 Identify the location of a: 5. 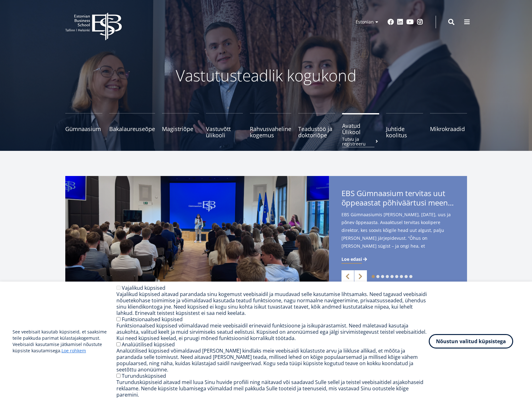
(392, 276).